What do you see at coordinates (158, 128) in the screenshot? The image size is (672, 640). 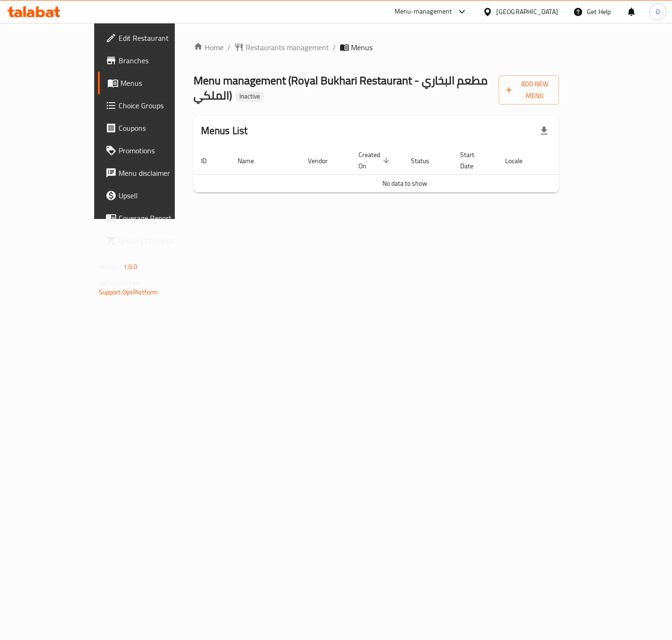 I see `span: Coupons` at bounding box center [158, 128].